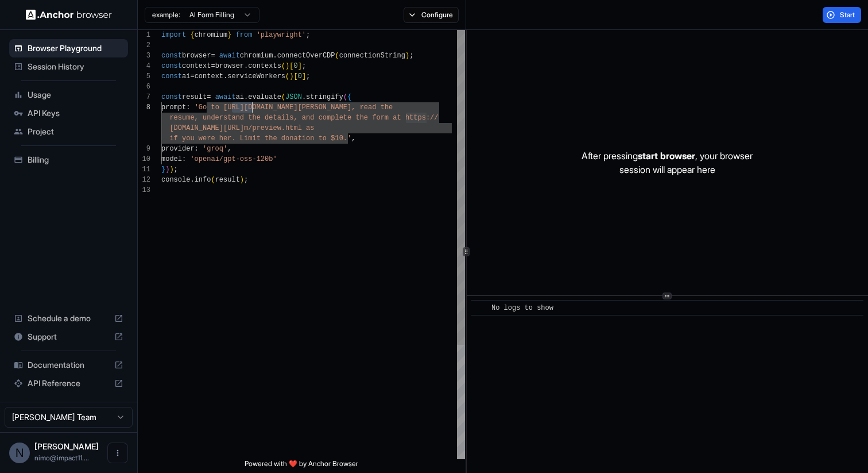  I want to click on span: Browser Playground, so click(75, 49).